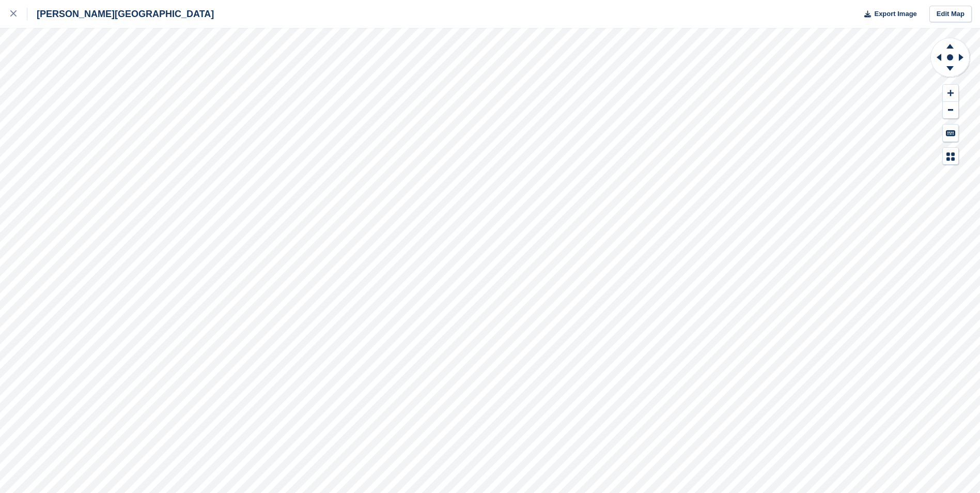 Image resolution: width=980 pixels, height=493 pixels. Describe the element at coordinates (950, 156) in the screenshot. I see `button: Map Legend` at that location.